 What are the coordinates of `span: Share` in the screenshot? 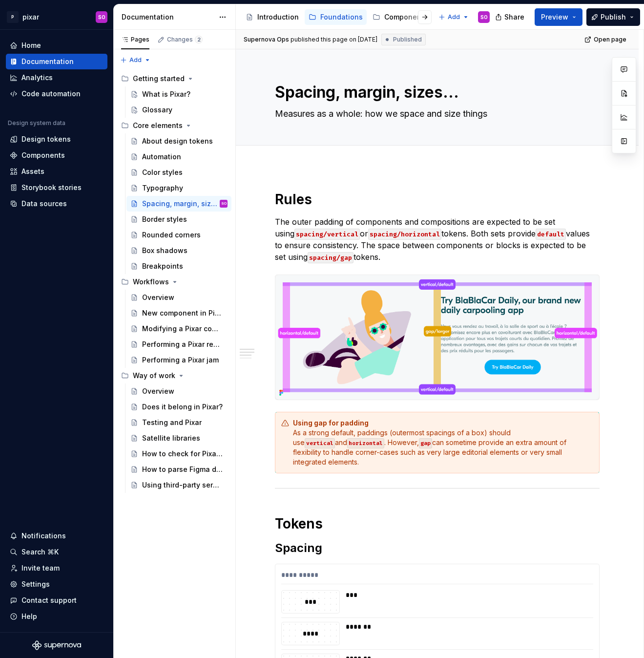 It's located at (514, 17).